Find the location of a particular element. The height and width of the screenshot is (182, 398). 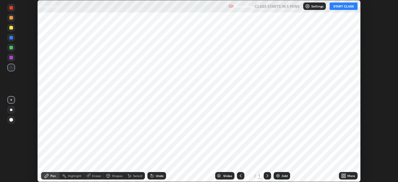

h5: CLASS STARTS IN 5 MINS is located at coordinates (277, 6).